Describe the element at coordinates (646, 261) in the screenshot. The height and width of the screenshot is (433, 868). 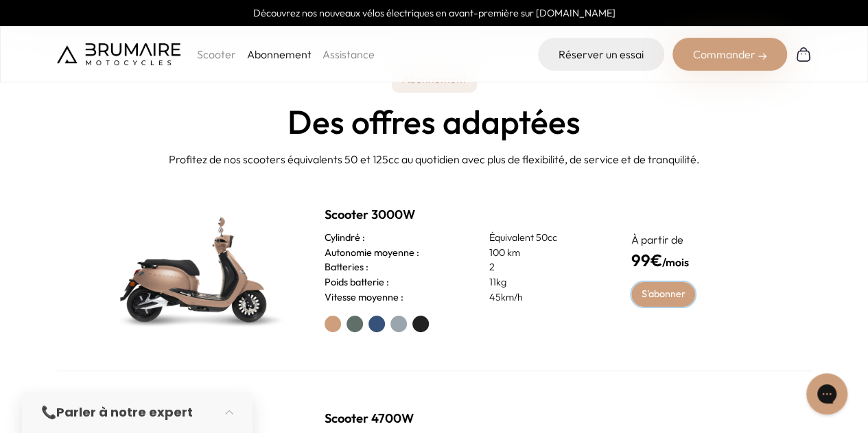
I see `span: 99€` at that location.